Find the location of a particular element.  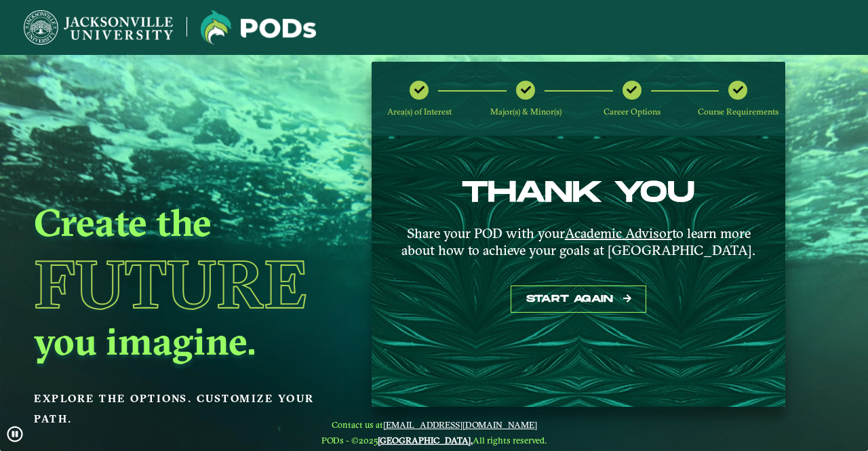

h2: you imagine. is located at coordinates (187, 341).